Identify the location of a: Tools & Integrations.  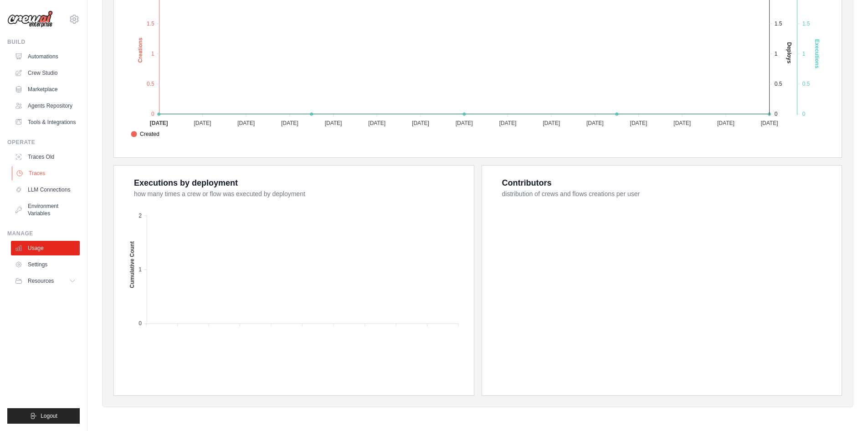
(45, 122).